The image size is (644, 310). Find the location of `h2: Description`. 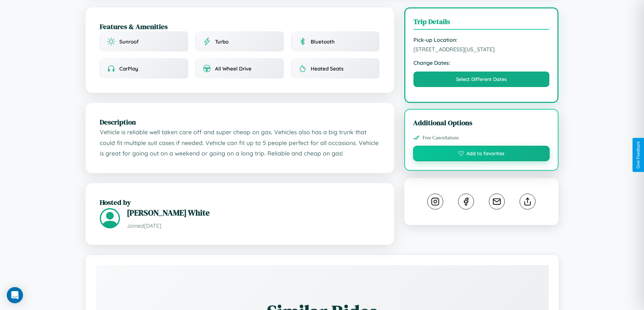

h2: Description is located at coordinates (240, 122).